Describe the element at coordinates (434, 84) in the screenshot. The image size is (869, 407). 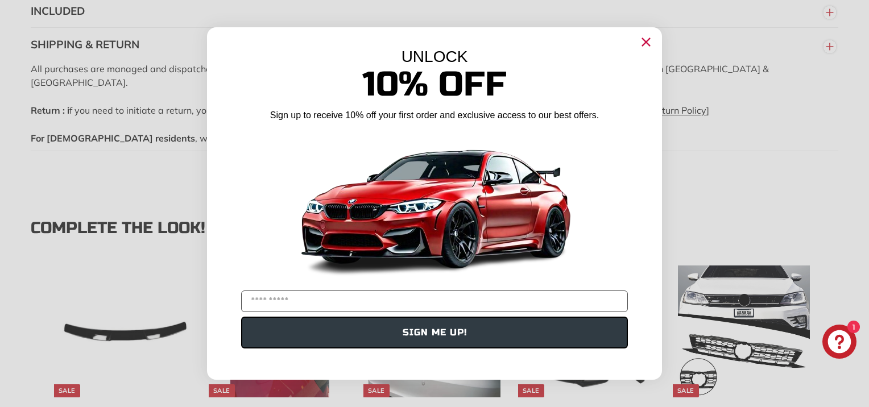
I see `span: 10% Off` at that location.